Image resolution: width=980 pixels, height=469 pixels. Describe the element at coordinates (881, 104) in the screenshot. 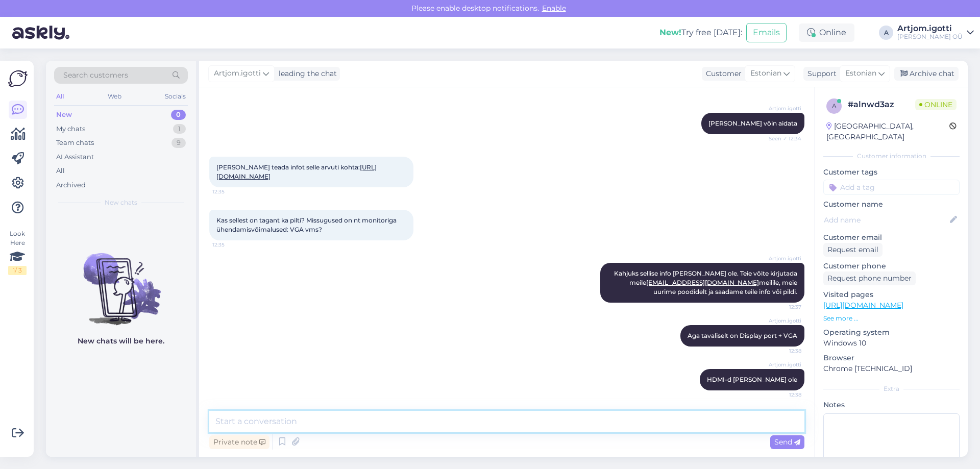

I see `div: # alnwd3az` at that location.